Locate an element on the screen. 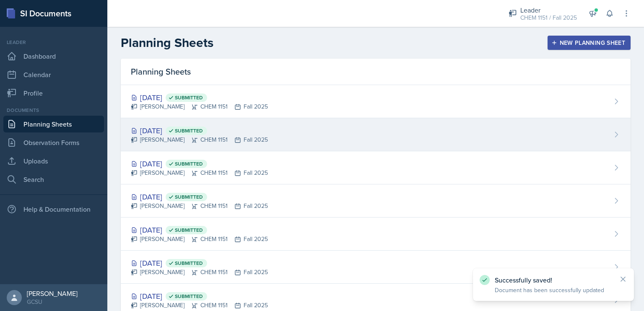 The width and height of the screenshot is (644, 311). a: Observation Forms is located at coordinates (54, 142).